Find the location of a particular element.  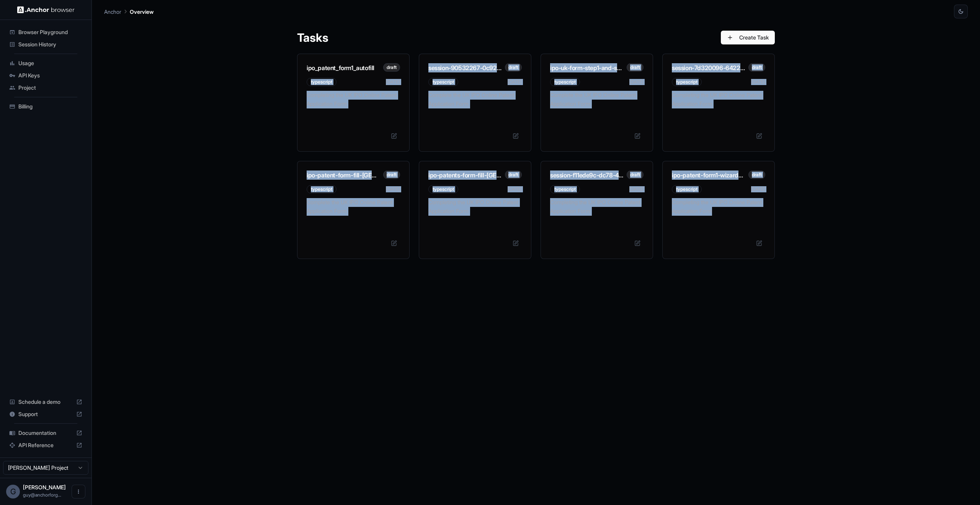

div: Billing is located at coordinates (46, 106).